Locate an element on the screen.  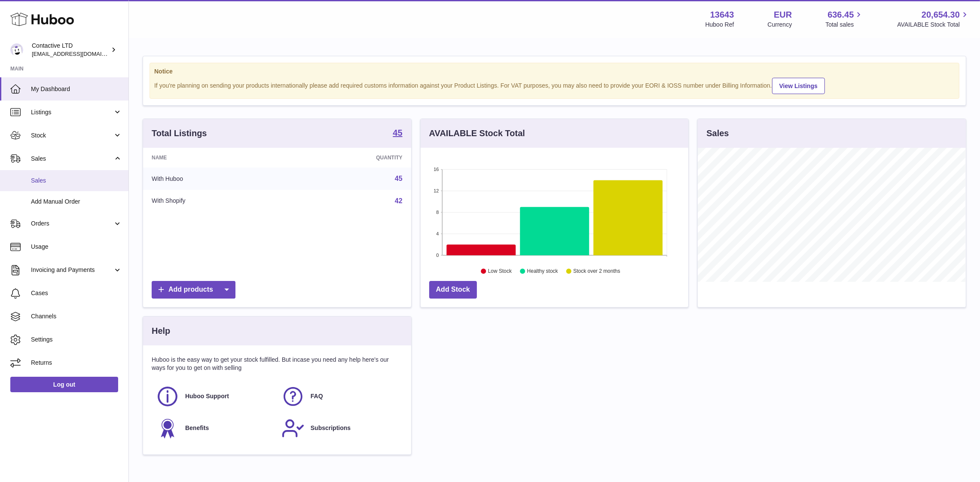
text: 12 is located at coordinates (436, 191).